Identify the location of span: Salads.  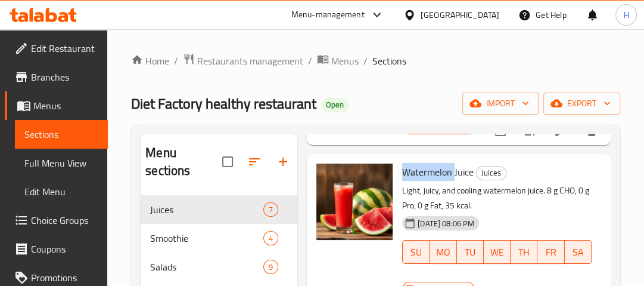
(207, 267).